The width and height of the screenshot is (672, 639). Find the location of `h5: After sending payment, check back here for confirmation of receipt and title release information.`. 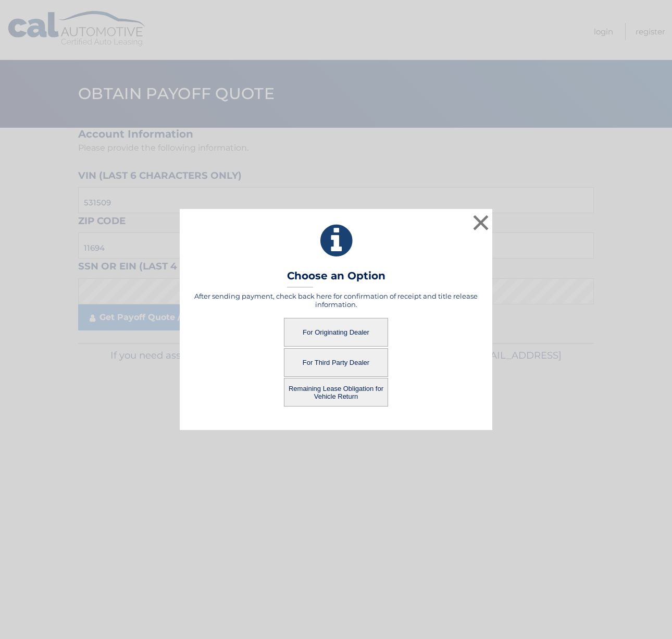

h5: After sending payment, check back here for confirmation of receipt and title release information. is located at coordinates (336, 300).